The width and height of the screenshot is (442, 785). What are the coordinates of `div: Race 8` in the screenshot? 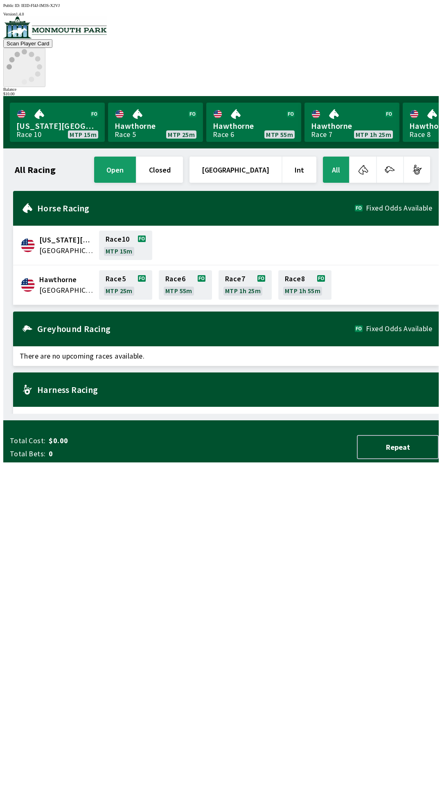 It's located at (420, 135).